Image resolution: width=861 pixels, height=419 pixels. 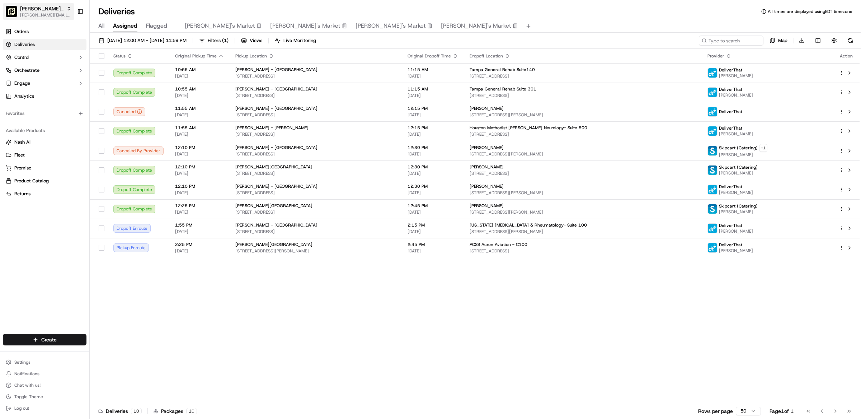 What do you see at coordinates (22, 83) in the screenshot?
I see `span: Engage` at bounding box center [22, 83].